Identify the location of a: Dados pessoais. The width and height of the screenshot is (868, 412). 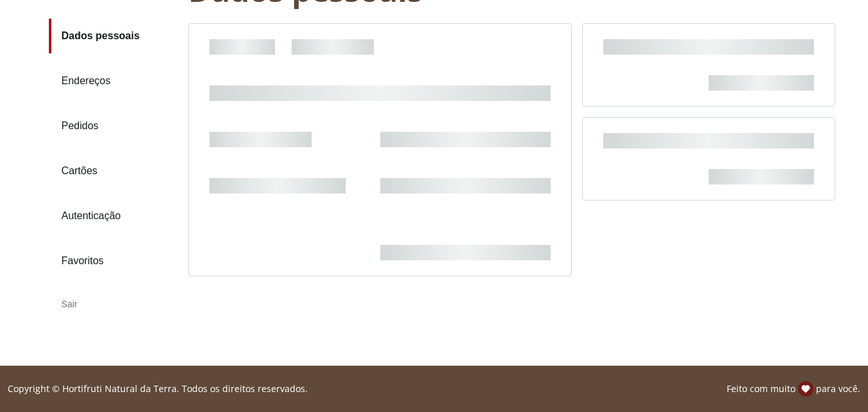
(113, 36).